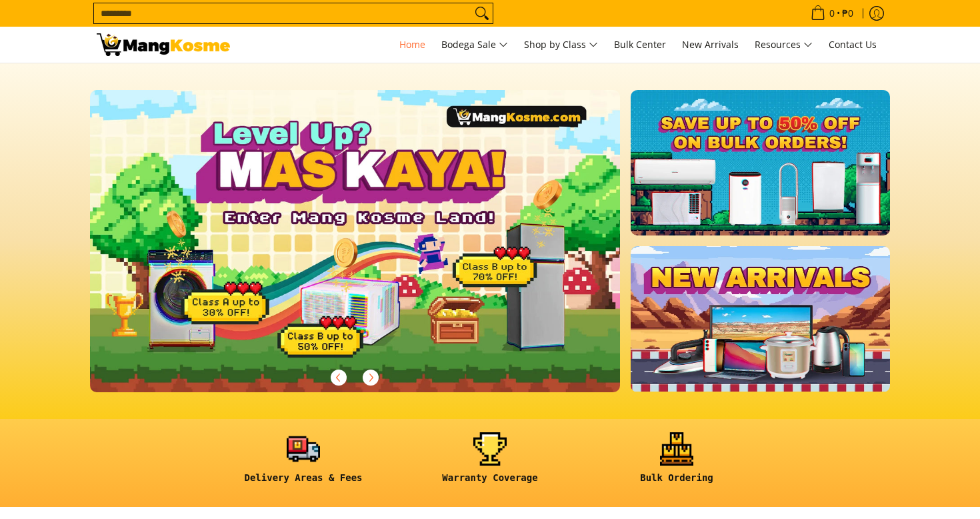  Describe the element at coordinates (339, 378) in the screenshot. I see `button: Previous` at that location.